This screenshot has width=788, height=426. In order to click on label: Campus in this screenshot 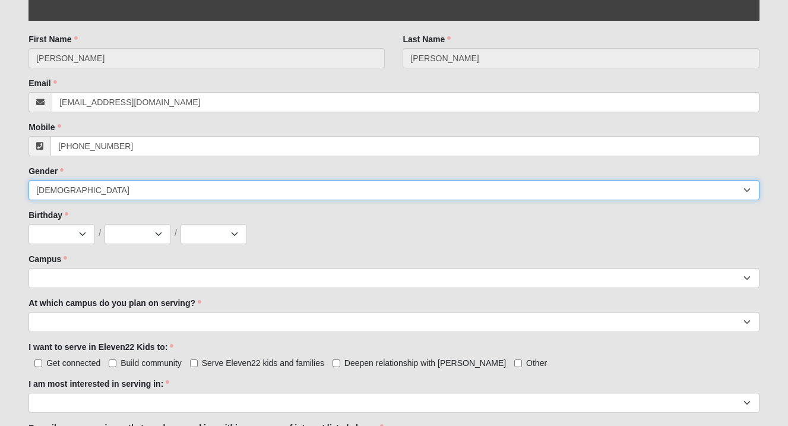, I will do `click(48, 259)`.